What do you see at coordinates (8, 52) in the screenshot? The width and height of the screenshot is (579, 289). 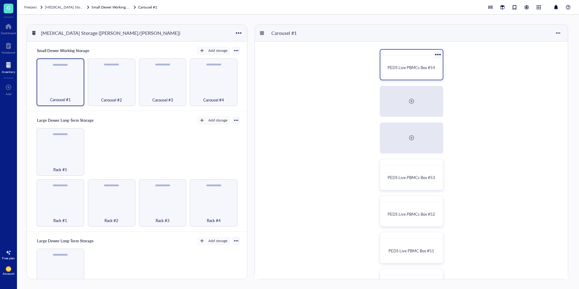 I see `div: Notebook` at bounding box center [8, 52].